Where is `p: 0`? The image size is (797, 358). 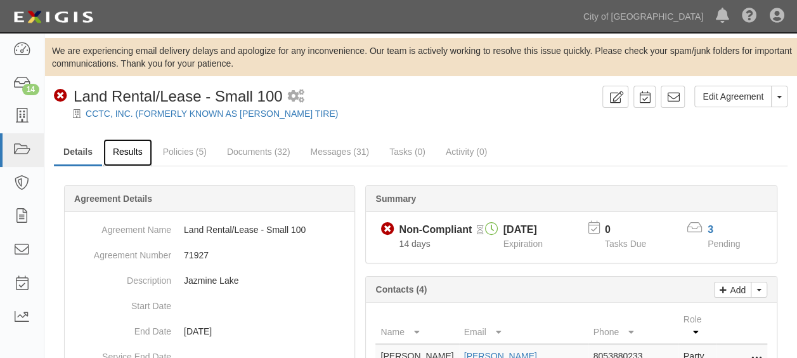
p: 0 is located at coordinates (634, 230).